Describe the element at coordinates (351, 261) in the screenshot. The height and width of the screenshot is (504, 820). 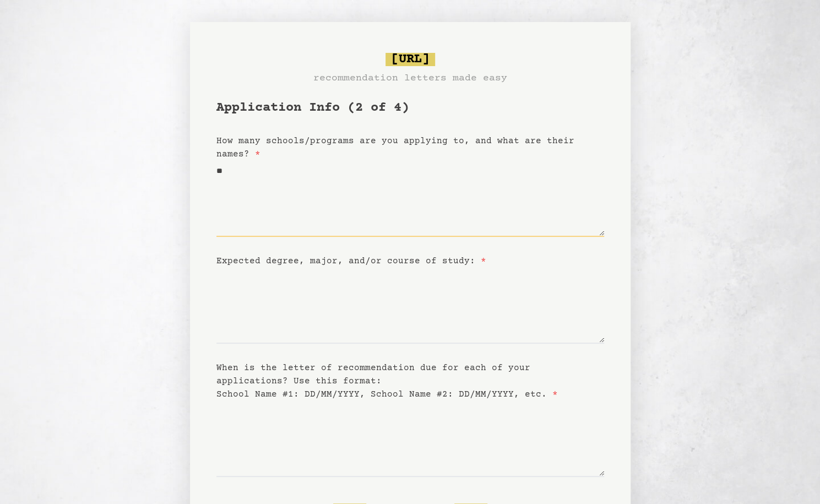
I see `label: Expected degree, major, and/or course of study:` at that location.